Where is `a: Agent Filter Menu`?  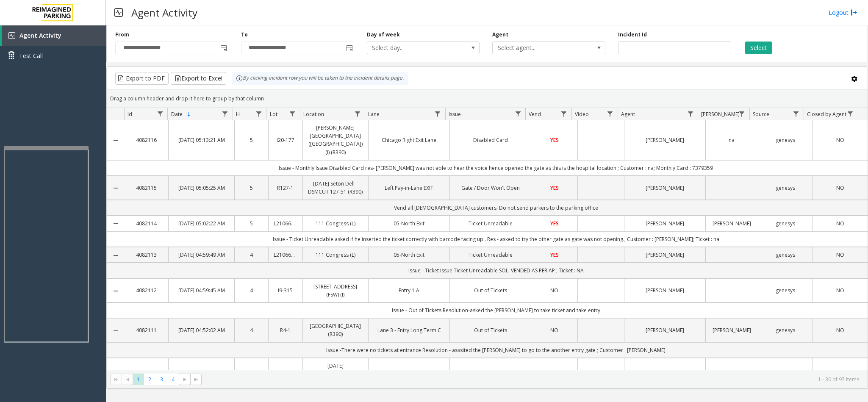
a: Agent Filter Menu is located at coordinates (690, 113).